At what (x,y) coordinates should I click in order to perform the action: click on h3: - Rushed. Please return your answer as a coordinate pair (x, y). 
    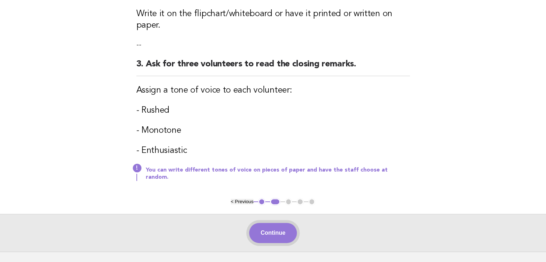
    Looking at the image, I should click on (273, 111).